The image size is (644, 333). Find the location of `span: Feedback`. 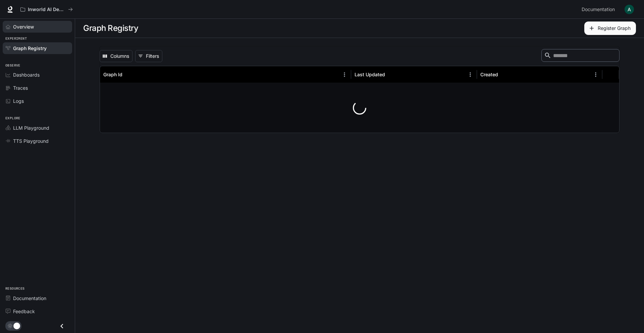

span: Feedback is located at coordinates (24, 311).